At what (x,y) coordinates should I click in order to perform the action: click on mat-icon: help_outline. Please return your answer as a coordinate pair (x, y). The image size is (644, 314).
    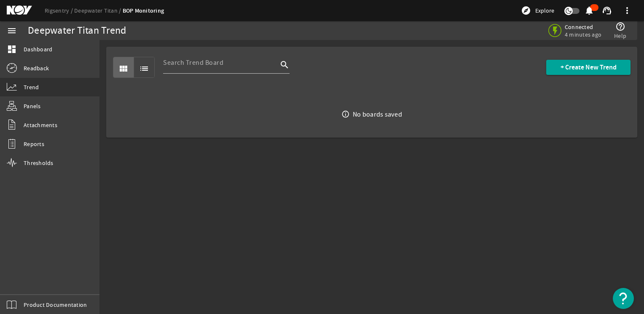
    Looking at the image, I should click on (620, 26).